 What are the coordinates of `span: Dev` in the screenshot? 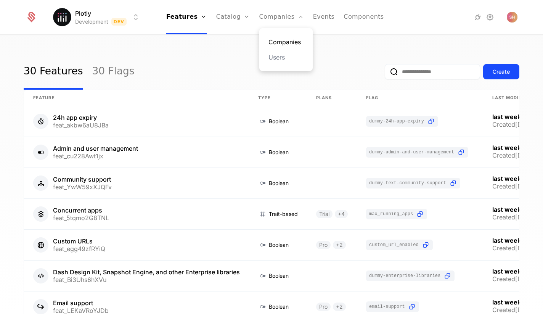 It's located at (119, 22).